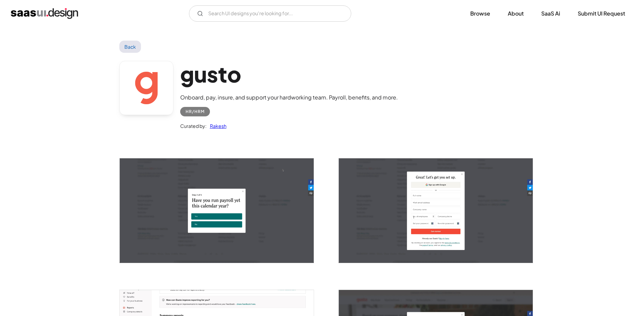  Describe the element at coordinates (195, 112) in the screenshot. I see `div: HR/HRM` at that location.